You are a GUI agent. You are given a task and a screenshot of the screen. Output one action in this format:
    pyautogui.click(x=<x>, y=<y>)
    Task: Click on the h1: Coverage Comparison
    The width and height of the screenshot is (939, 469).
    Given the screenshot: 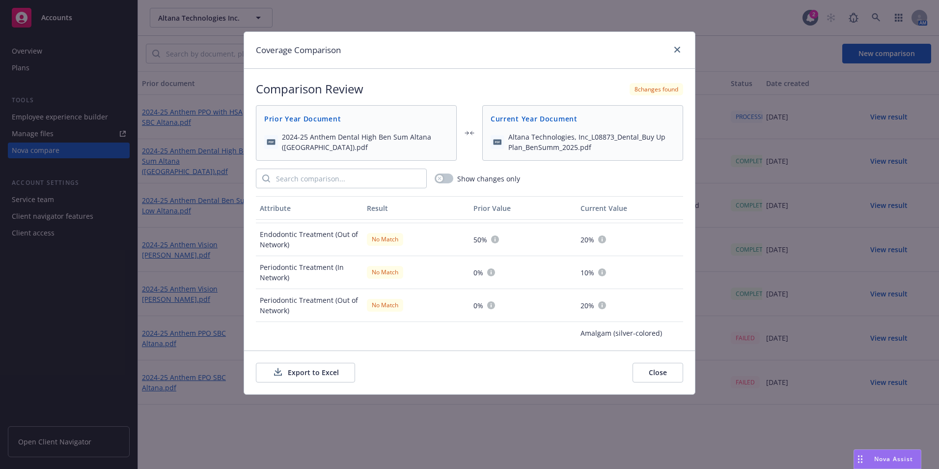 What is the action you would take?
    pyautogui.click(x=298, y=50)
    